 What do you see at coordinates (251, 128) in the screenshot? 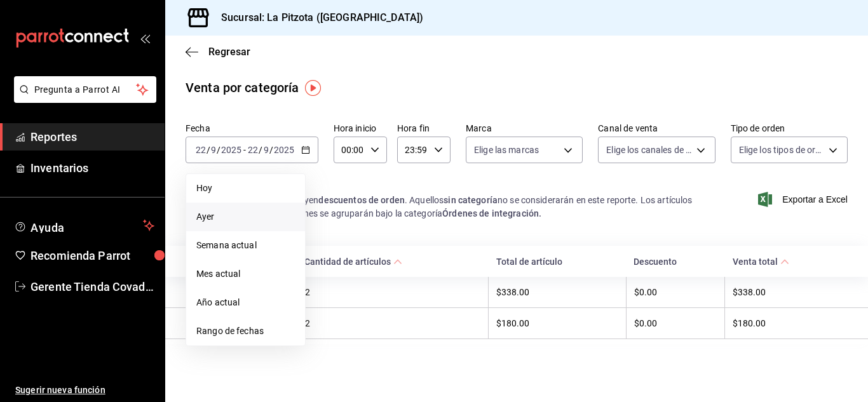
I see `label: Fecha` at bounding box center [251, 128].